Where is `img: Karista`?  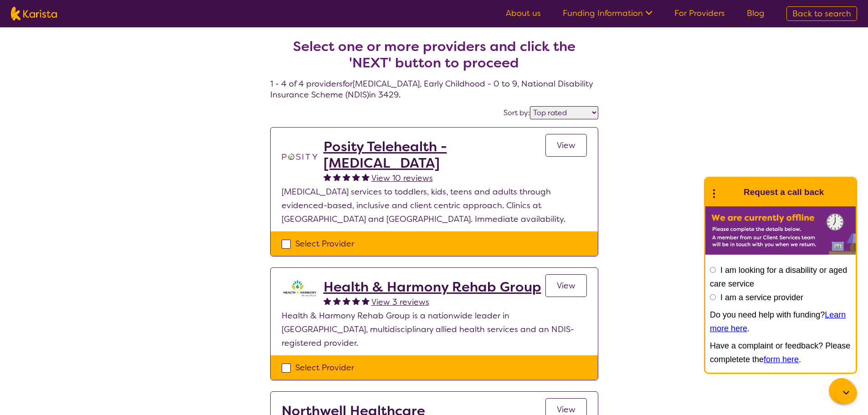
img: Karista is located at coordinates (729, 192).